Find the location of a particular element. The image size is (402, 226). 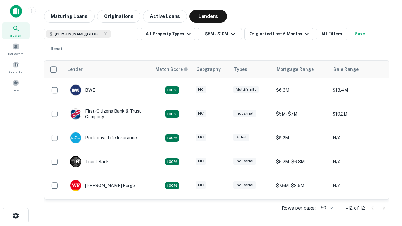

th: Sale Range is located at coordinates (357, 69).